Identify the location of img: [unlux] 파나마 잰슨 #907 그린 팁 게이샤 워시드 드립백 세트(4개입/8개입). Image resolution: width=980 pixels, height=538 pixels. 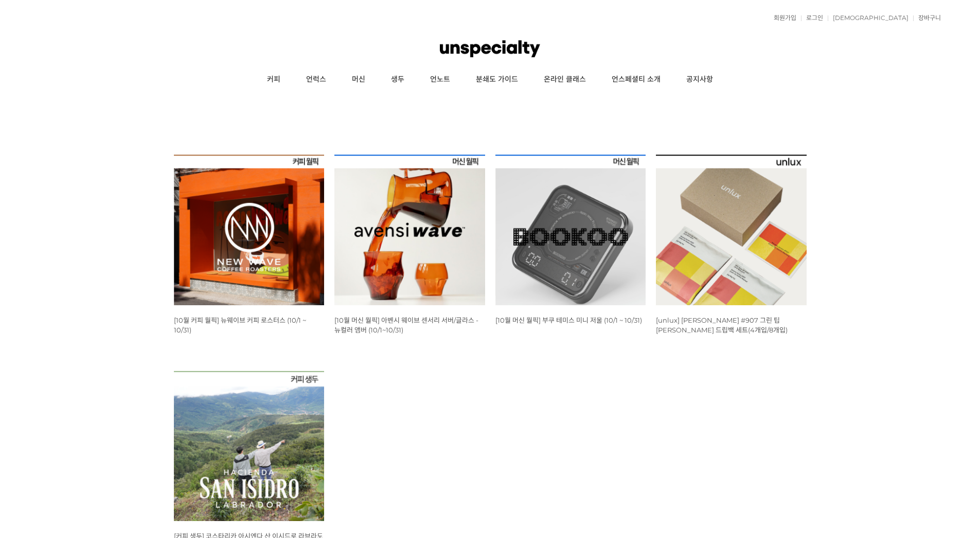
(731, 230).